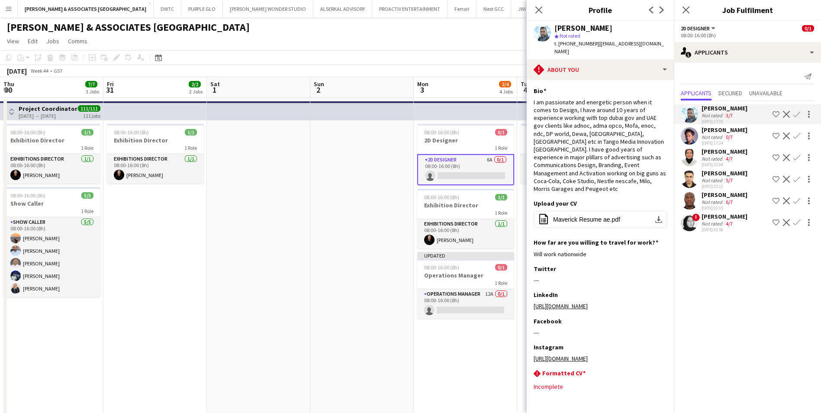  What do you see at coordinates (343, 9) in the screenshot?
I see `button: ALSERKAL ADVISORY` at bounding box center [343, 9].